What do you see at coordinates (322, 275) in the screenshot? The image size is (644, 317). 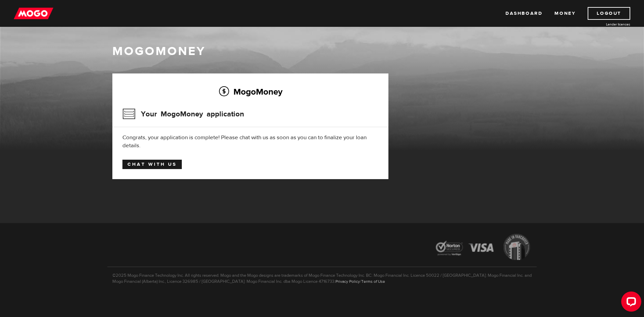 I see `p: ©2025 Mogo Finance Technology Inc. All rights reserved. Mogo and the Mogo designs are trademarks ...` at bounding box center [322, 275].